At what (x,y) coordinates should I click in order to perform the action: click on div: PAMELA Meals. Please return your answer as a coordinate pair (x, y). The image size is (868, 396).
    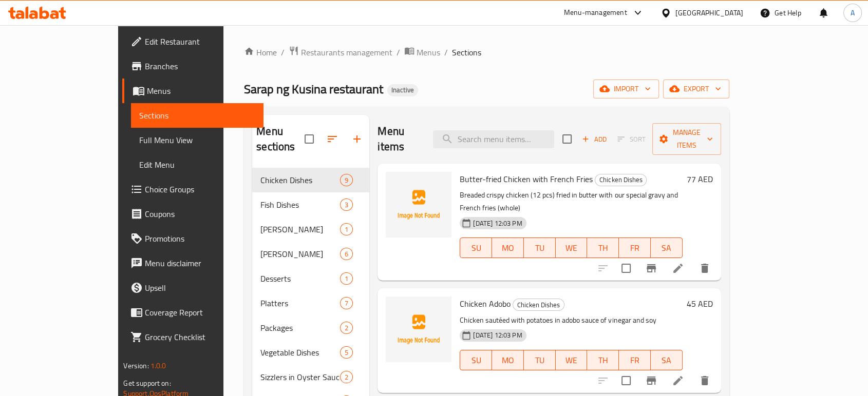
    Looking at the image, I should click on (300, 254).